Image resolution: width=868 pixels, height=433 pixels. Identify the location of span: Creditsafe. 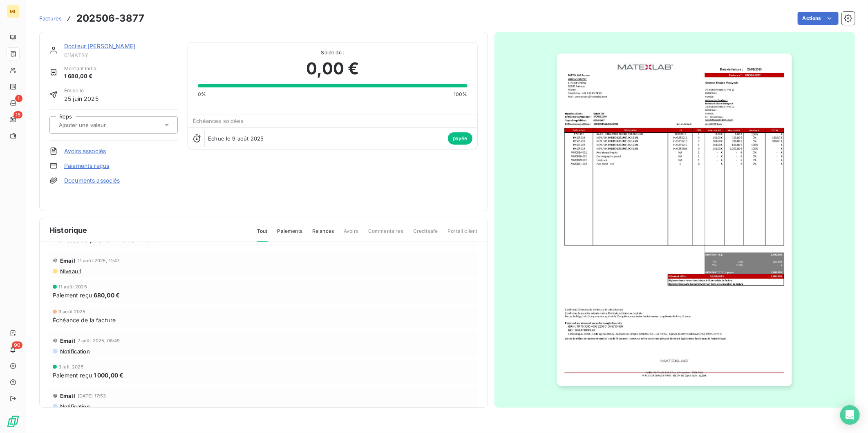
(426, 234).